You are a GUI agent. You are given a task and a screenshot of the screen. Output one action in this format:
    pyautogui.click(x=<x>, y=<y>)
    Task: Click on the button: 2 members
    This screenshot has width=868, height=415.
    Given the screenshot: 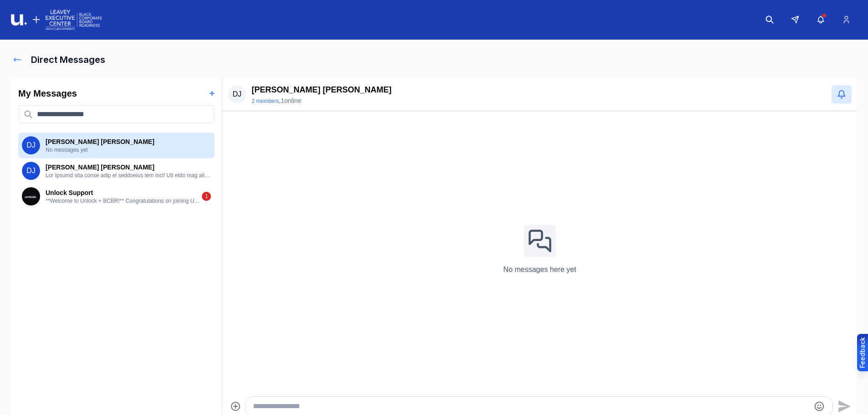 What is the action you would take?
    pyautogui.click(x=265, y=101)
    